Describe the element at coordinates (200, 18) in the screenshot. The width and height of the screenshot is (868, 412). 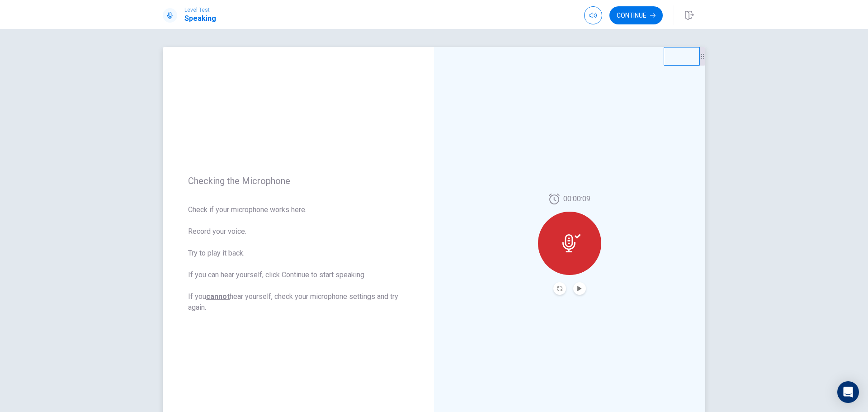
I see `h1: Speaking` at that location.